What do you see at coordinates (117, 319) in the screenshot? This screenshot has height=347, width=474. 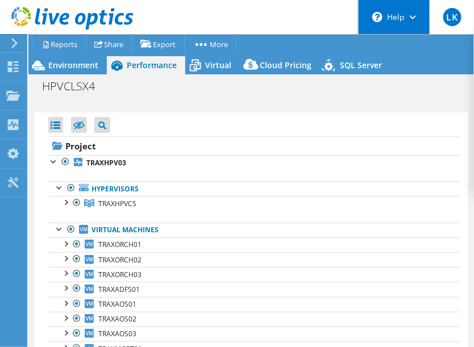 I see `span: TRAXAOS02` at bounding box center [117, 319].